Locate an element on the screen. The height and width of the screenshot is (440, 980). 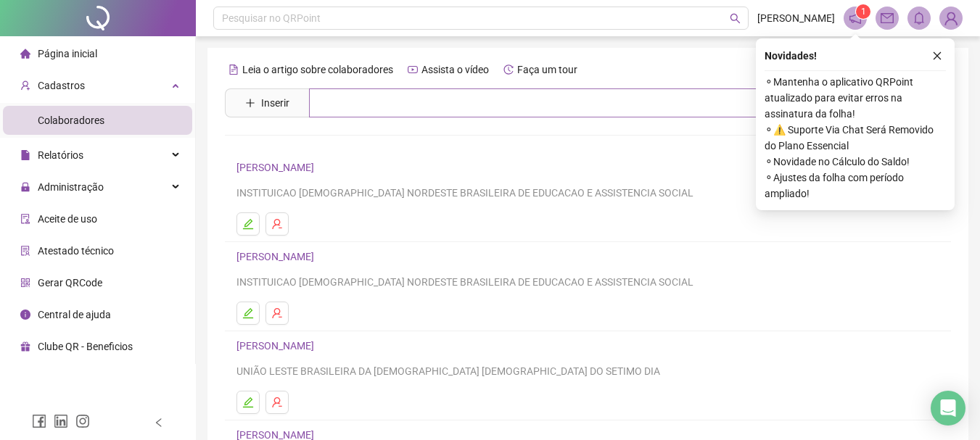
span: bell is located at coordinates (919, 18).